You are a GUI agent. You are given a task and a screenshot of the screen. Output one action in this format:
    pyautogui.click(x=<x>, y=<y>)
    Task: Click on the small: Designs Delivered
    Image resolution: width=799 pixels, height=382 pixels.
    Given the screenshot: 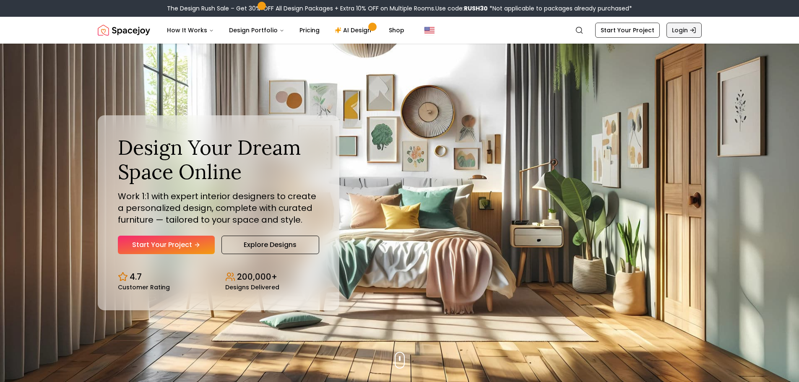 What is the action you would take?
    pyautogui.click(x=252, y=287)
    